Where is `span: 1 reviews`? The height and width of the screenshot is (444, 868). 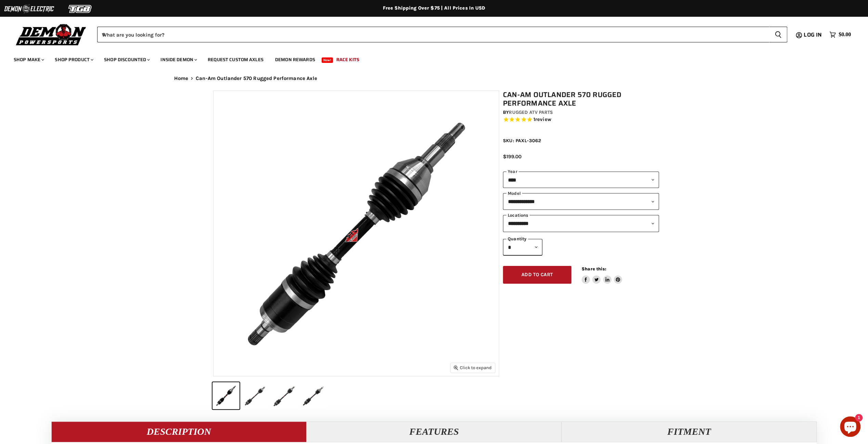
span: 1 reviews is located at coordinates (542, 120).